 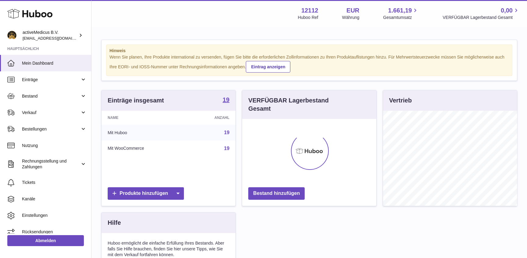 I want to click on span: Kanäle, so click(x=54, y=199).